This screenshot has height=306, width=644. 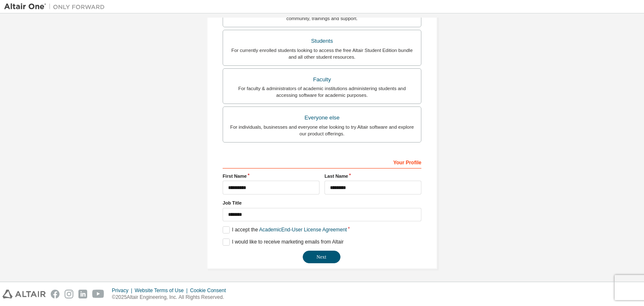 I want to click on div: Website Terms of Use, so click(x=162, y=291).